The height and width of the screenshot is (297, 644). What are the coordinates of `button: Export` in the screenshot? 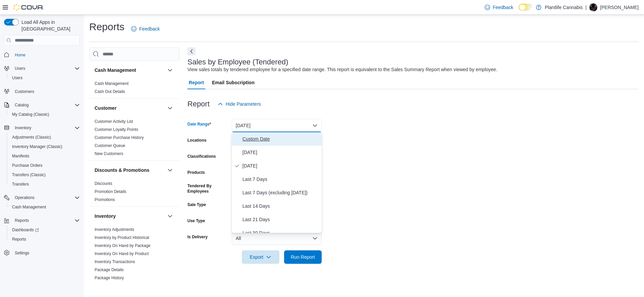 It's located at (260, 257).